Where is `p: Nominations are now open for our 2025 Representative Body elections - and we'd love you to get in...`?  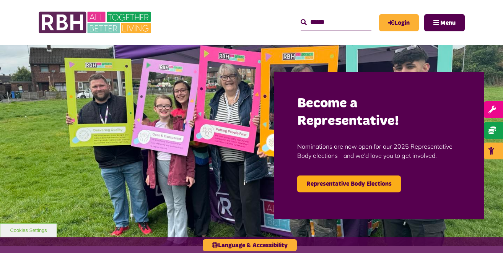 p: Nominations are now open for our 2025 Representative Body elections - and we'd love you to get in... is located at coordinates (379, 151).